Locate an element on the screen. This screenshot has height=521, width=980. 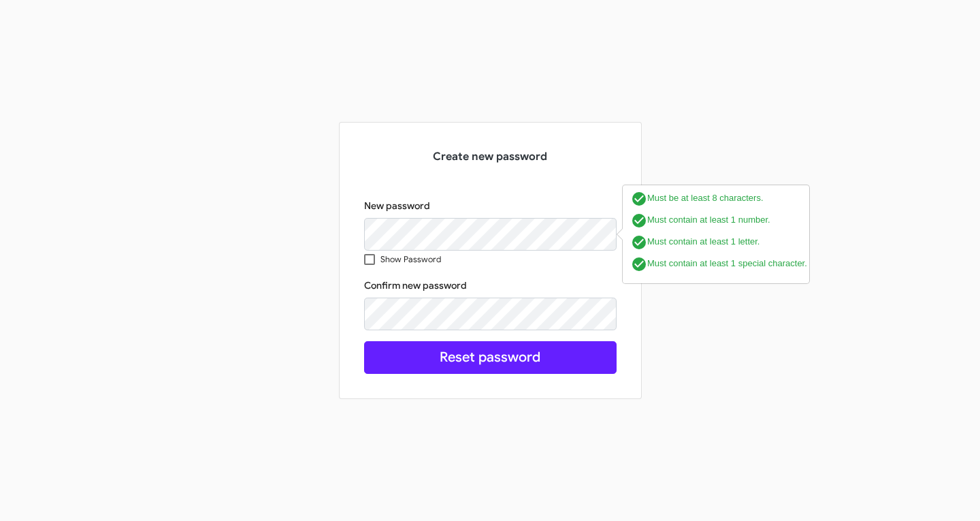
label: New password is located at coordinates (397, 205).